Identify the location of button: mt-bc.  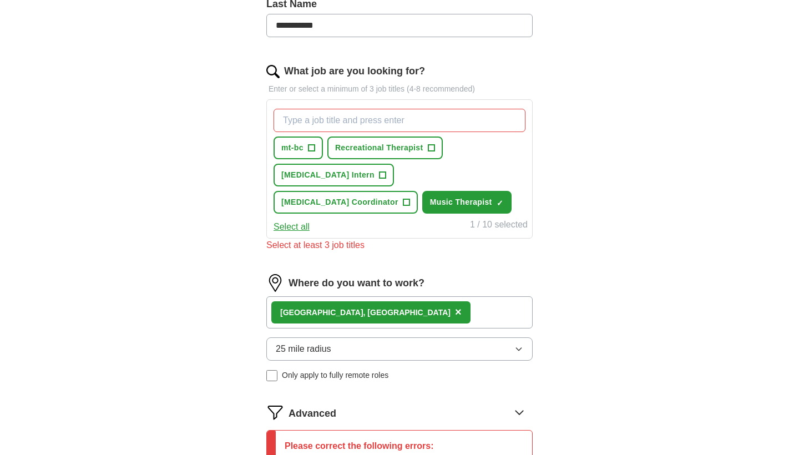
(298, 148).